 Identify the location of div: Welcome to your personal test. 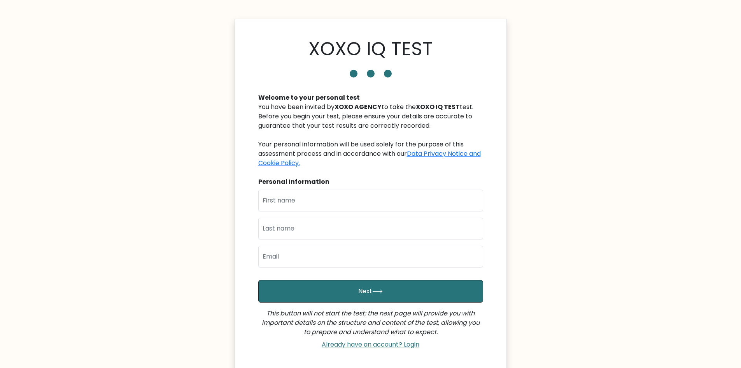
(371, 98).